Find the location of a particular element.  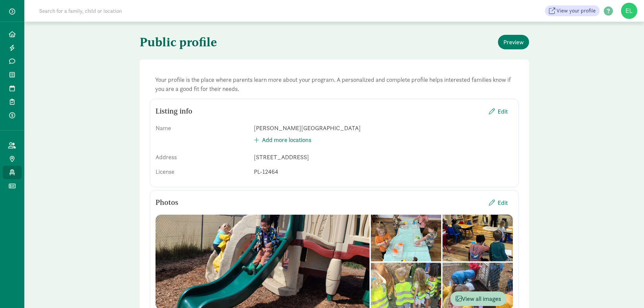

span: View your profile is located at coordinates (576, 11).